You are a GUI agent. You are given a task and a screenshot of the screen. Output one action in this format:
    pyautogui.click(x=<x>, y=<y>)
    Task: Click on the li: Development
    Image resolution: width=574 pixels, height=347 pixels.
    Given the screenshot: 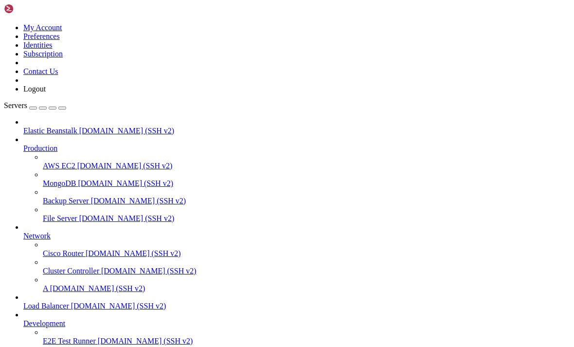 What is the action you would take?
    pyautogui.click(x=297, y=328)
    